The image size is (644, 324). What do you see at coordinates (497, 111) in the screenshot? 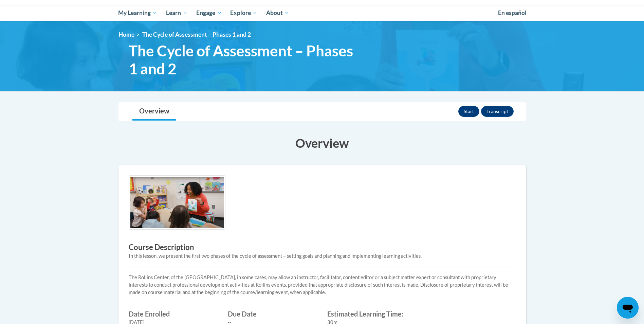
I see `button: Transcript` at bounding box center [497, 111].